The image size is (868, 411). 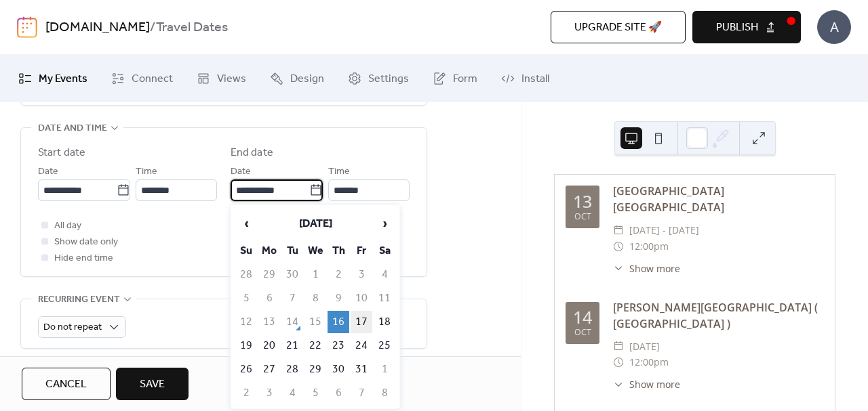 I want to click on td: 11, so click(x=384, y=298).